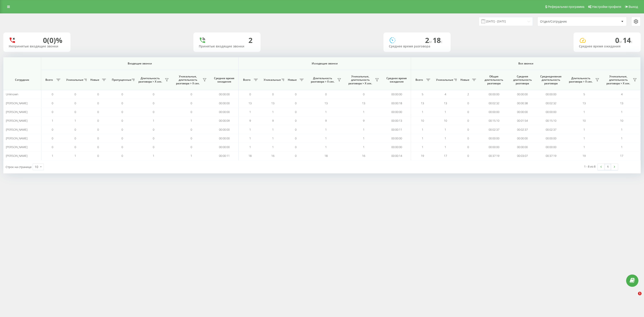 The image size is (644, 317). Describe the element at coordinates (607, 46) in the screenshot. I see `div: Среднее время ожидания` at that location.